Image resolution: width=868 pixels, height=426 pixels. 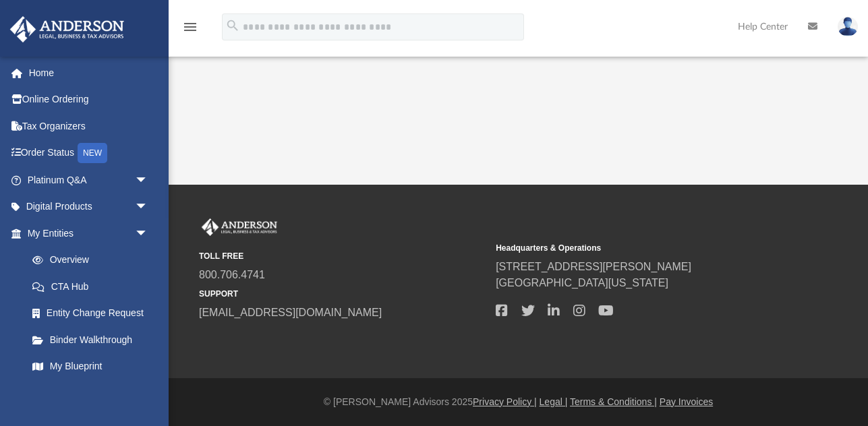 What do you see at coordinates (639, 248) in the screenshot?
I see `small: Headquarters & Operations` at bounding box center [639, 248].